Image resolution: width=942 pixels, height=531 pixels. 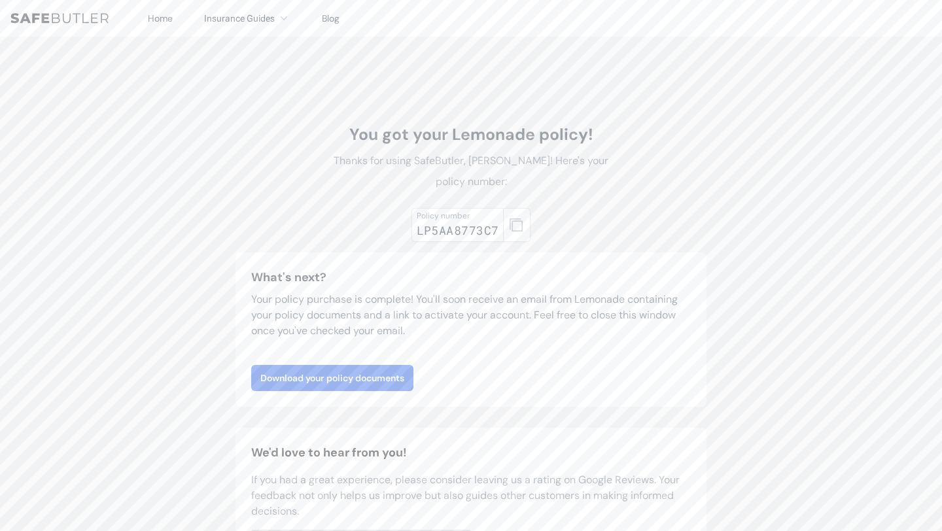 What do you see at coordinates (332, 378) in the screenshot?
I see `a: Download your policy documents` at bounding box center [332, 378].